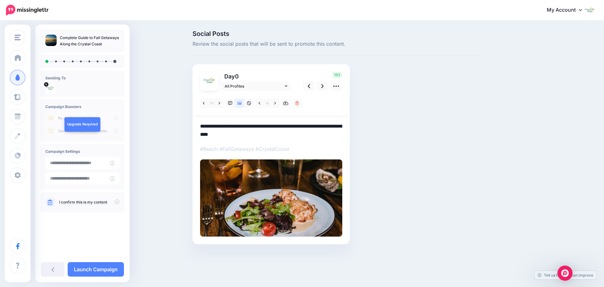 Image resolution: width=604 pixels, height=287 pixels. What do you see at coordinates (82, 78) in the screenshot?
I see `h4: Sending To` at bounding box center [82, 78].